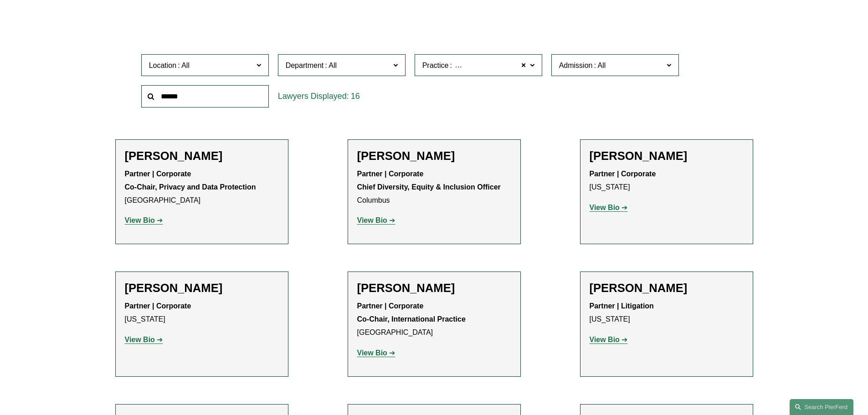  Describe the element at coordinates (821, 407) in the screenshot. I see `a: Search this site` at that location.